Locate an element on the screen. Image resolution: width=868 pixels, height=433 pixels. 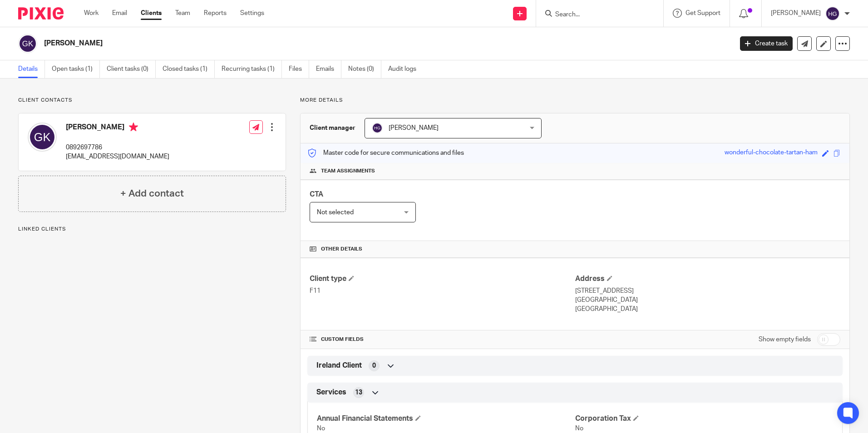
a: Settings is located at coordinates (252, 13).